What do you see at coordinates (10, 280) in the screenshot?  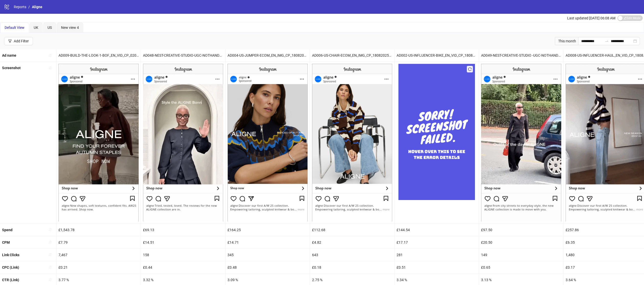 I see `b: CTR (Link)` at bounding box center [10, 280].